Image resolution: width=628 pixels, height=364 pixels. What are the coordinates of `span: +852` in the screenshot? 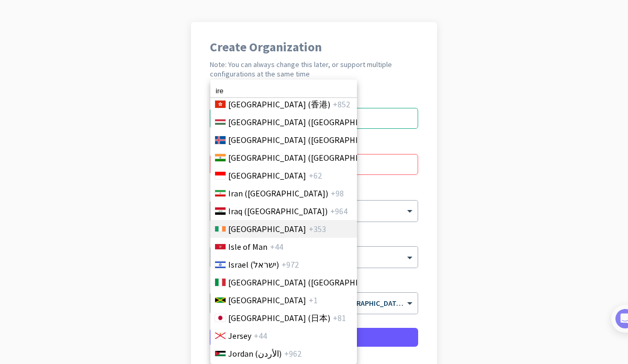 It's located at (341, 105).